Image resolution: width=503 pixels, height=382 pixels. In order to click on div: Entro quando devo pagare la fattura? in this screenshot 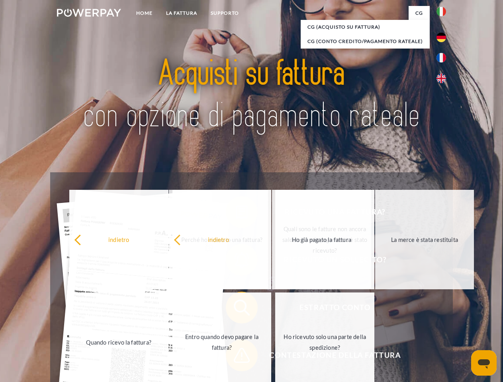, I will do `click(222, 342)`.